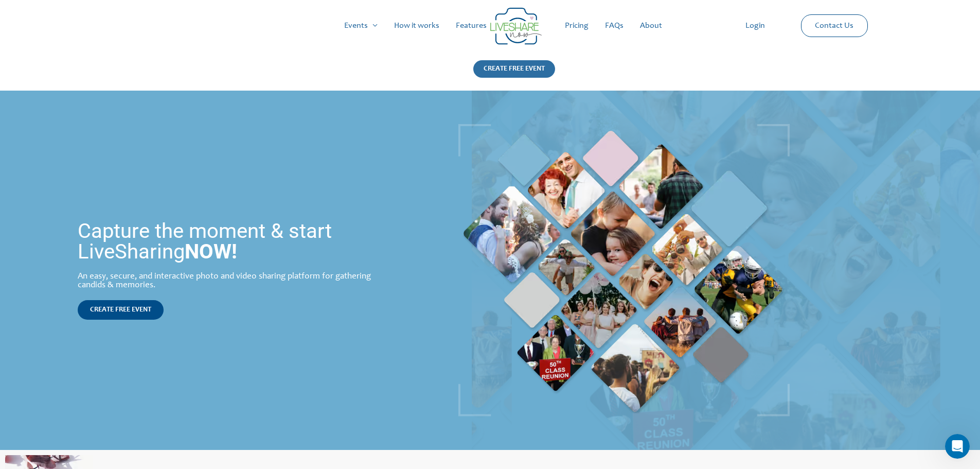 This screenshot has height=469, width=980. What do you see at coordinates (234, 281) in the screenshot?
I see `div: An easy, secure, and interactive photo and video sharing platform for gathering candids & memories.` at bounding box center [234, 281].